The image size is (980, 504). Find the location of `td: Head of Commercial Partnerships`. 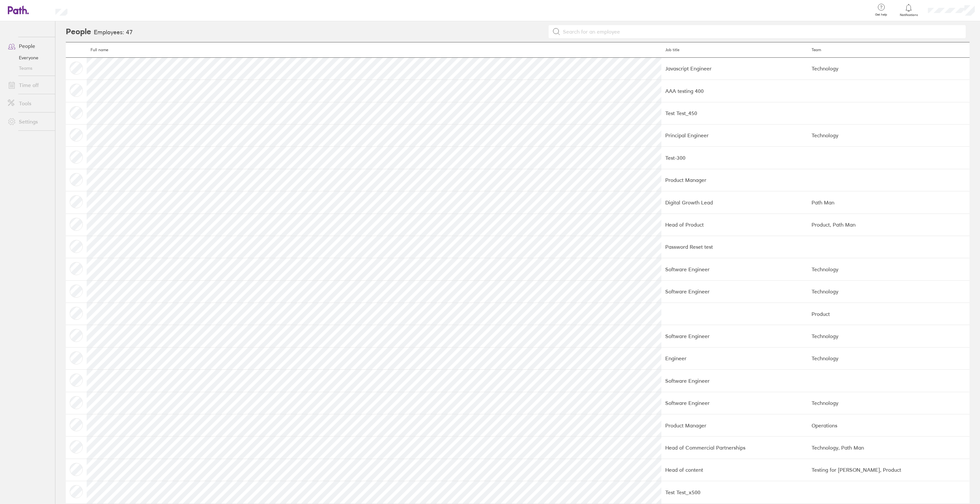

td: Head of Commercial Partnerships is located at coordinates (734, 448).